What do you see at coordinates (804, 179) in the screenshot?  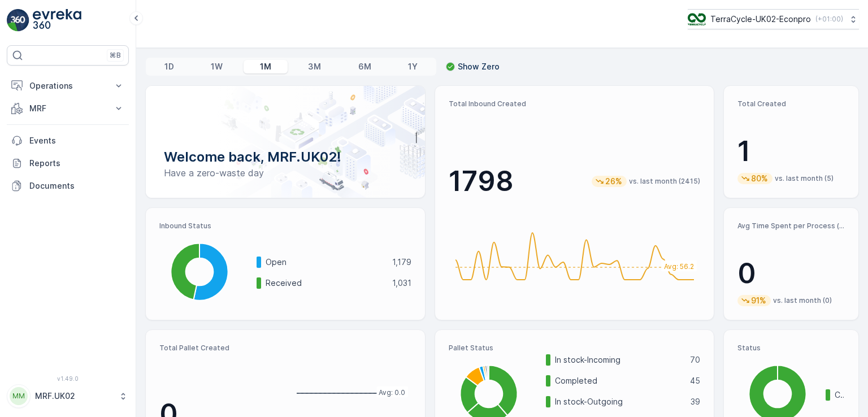 I see `p: vs. last month (5)` at bounding box center [804, 179].